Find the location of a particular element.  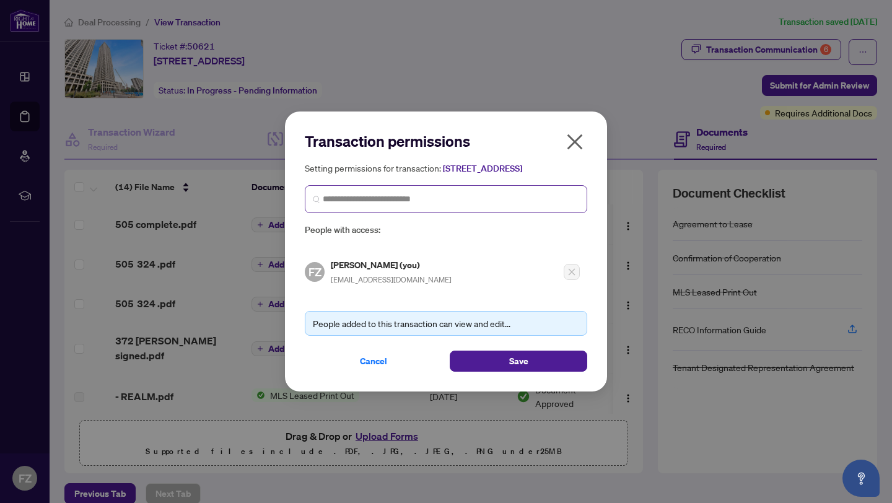

button: Open asap is located at coordinates (861, 478).